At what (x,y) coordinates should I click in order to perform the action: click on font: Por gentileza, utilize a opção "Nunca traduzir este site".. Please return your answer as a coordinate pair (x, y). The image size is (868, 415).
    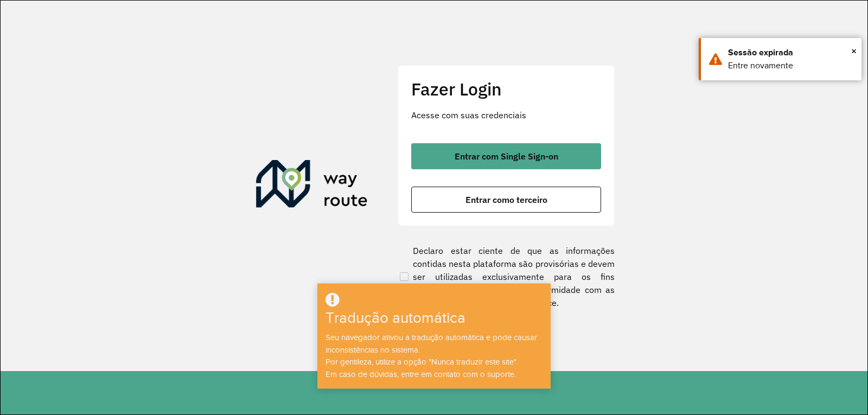
    Looking at the image, I should click on (422, 363).